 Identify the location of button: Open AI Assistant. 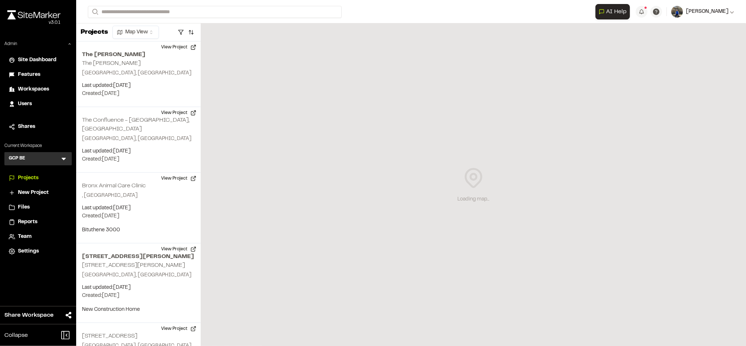
(613, 12).